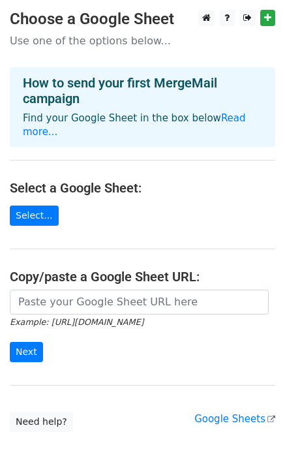 The image size is (285, 462). I want to click on h3: Choose a Google Sheet, so click(142, 19).